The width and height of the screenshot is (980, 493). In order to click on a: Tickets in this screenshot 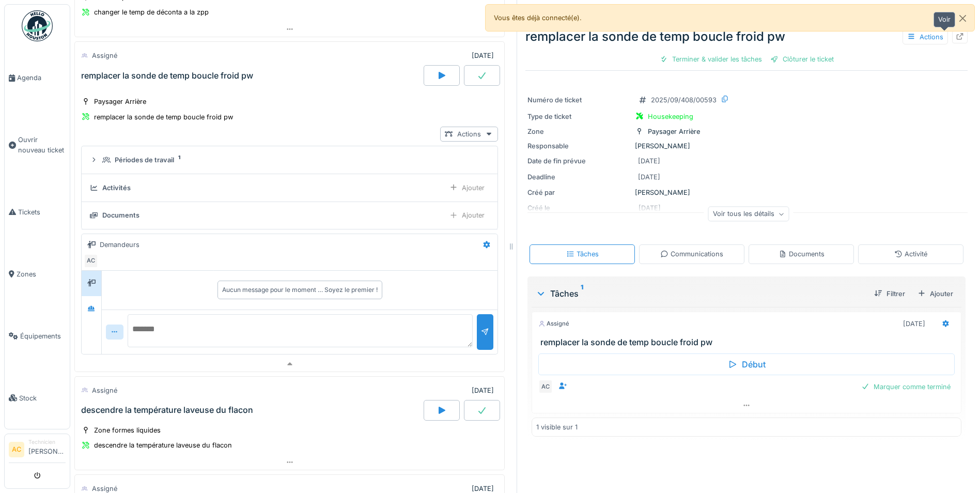, I will do `click(38, 211)`.